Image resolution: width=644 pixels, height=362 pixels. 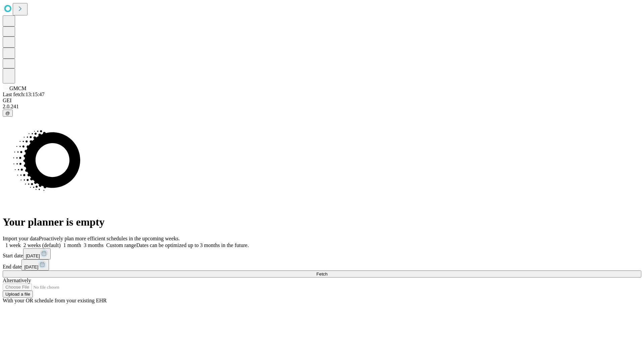 What do you see at coordinates (321, 274) in the screenshot?
I see `span: Fetch` at bounding box center [321, 274].